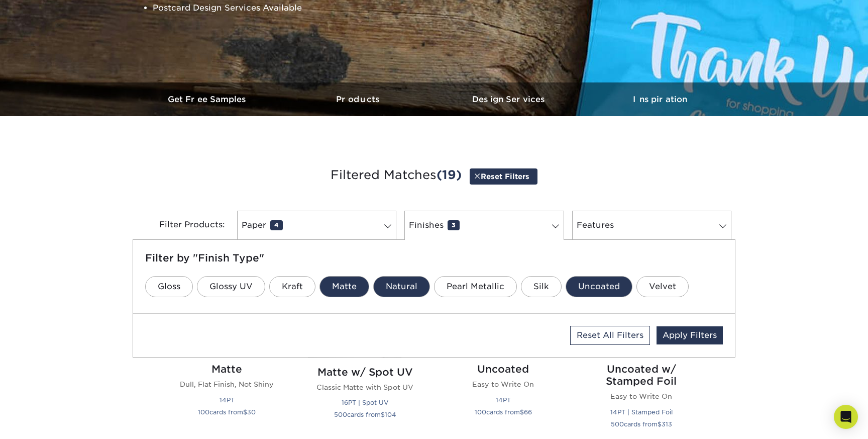 Image resolution: width=868 pixels, height=439 pixels. I want to click on a: Silk, so click(541, 287).